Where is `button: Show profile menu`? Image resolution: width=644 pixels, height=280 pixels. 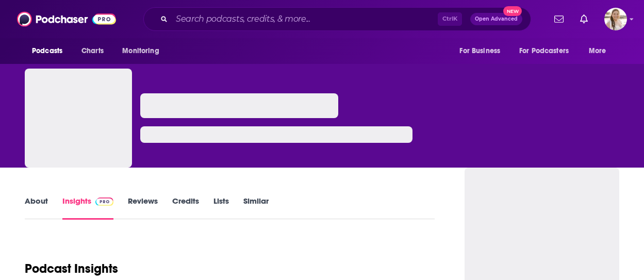 button: Show profile menu is located at coordinates (616, 19).